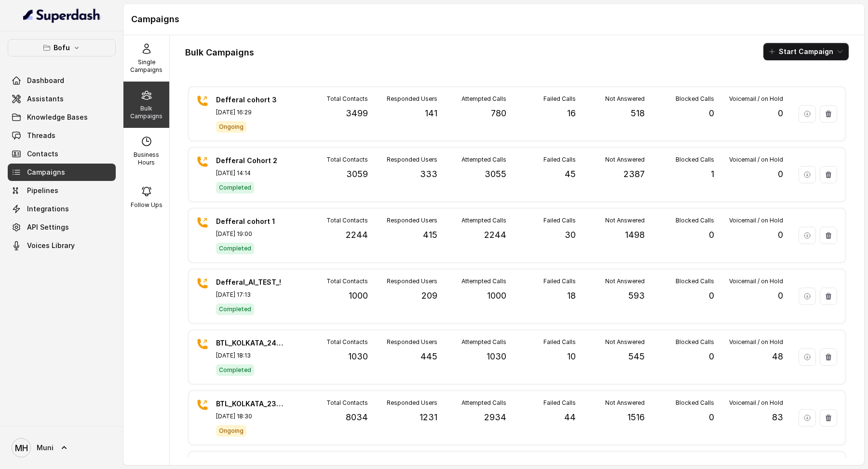  I want to click on span: Muni, so click(45, 447).